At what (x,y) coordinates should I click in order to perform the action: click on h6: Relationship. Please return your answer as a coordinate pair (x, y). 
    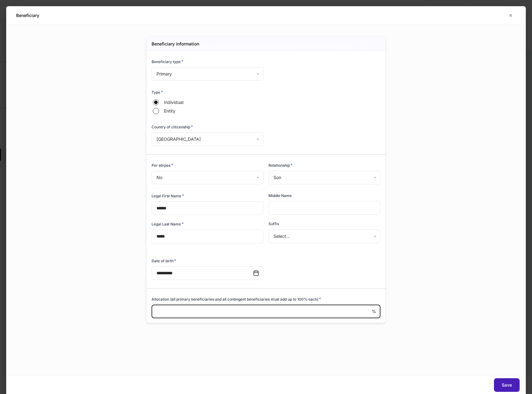
    Looking at the image, I should click on (281, 165).